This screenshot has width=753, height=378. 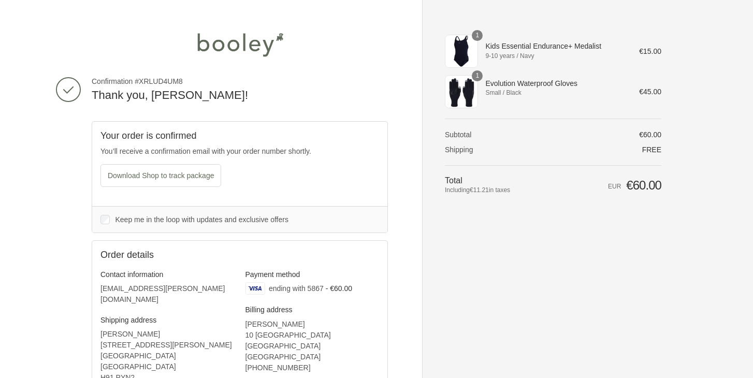 What do you see at coordinates (296, 288) in the screenshot?
I see `span: ending with 5867` at bounding box center [296, 288].